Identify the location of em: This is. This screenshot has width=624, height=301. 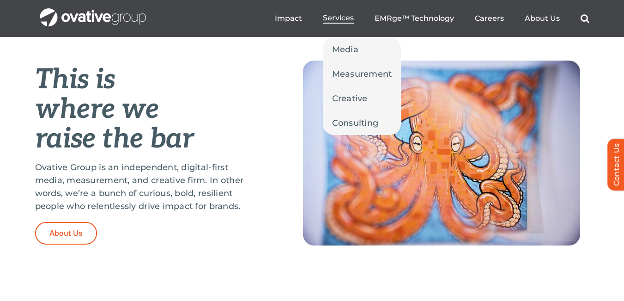
(75, 80).